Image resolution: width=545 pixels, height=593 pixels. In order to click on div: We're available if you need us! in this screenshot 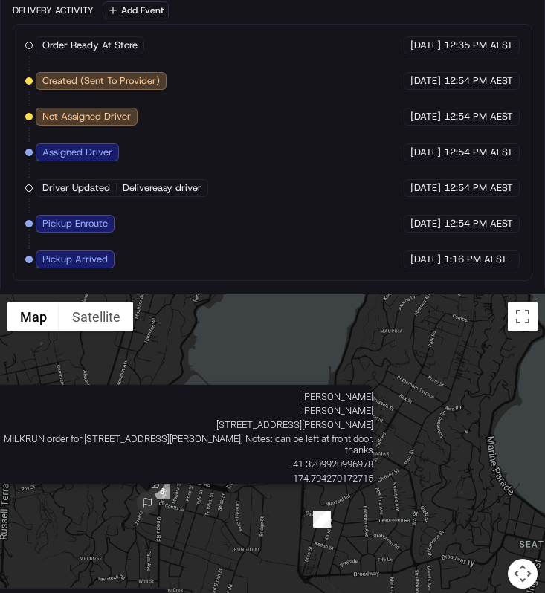, I will do `click(119, 163)`.